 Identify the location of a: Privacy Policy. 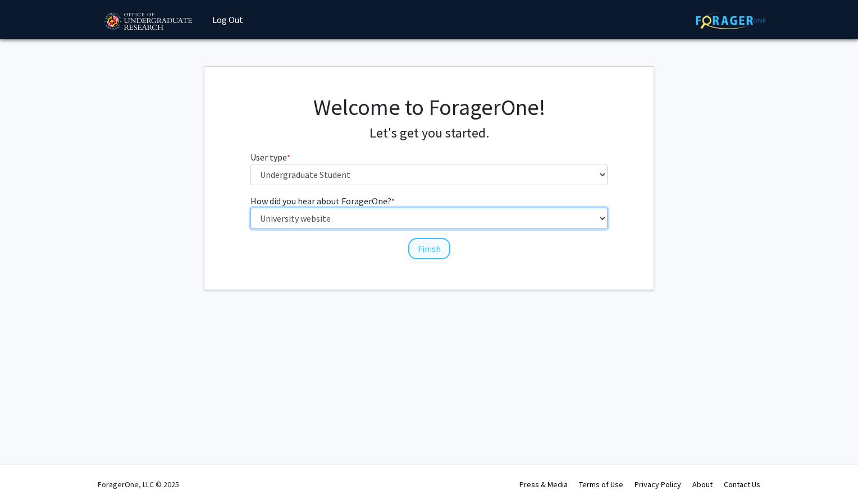
(658, 485).